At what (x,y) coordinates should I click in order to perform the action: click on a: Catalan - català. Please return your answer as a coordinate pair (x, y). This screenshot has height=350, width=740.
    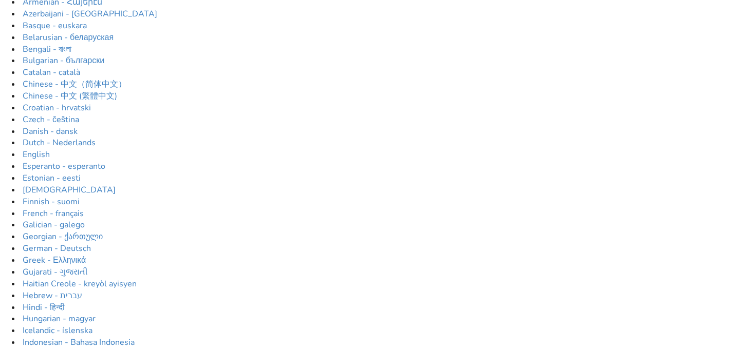
    Looking at the image, I should click on (51, 72).